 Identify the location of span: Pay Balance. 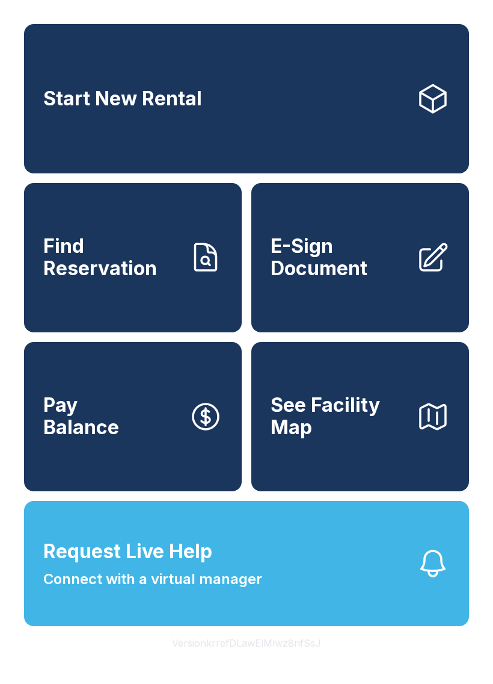
(81, 416).